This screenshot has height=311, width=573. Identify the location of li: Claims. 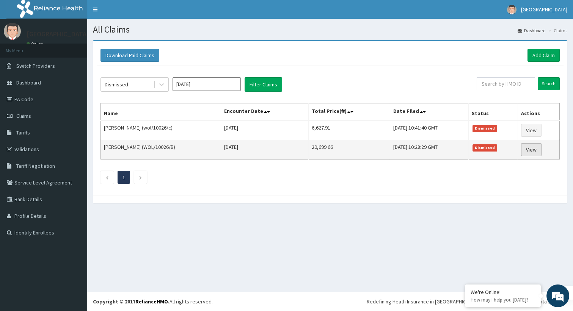
(557, 30).